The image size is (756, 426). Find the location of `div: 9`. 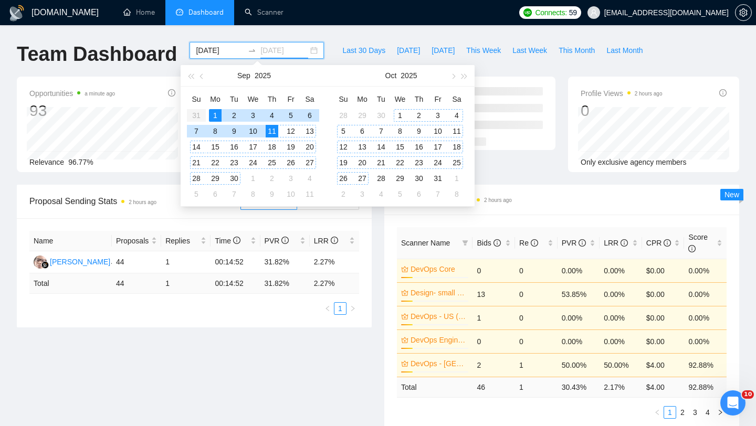

div: 9 is located at coordinates (419, 131).